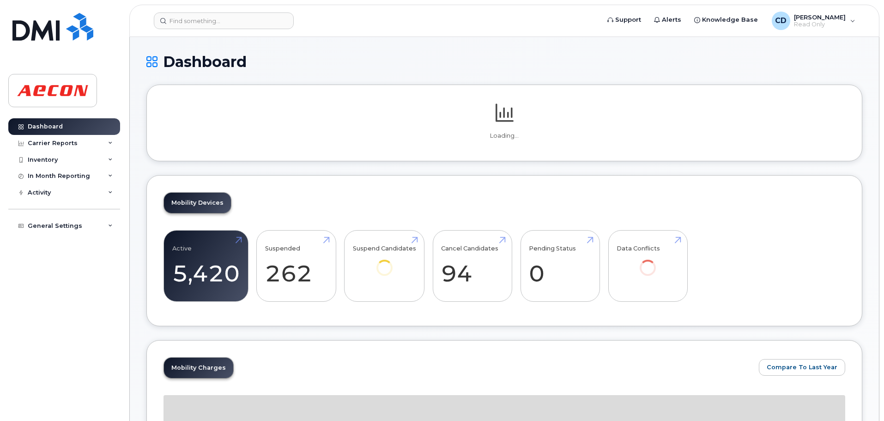 This screenshot has width=884, height=421. I want to click on a: Suspend Candidates, so click(384, 262).